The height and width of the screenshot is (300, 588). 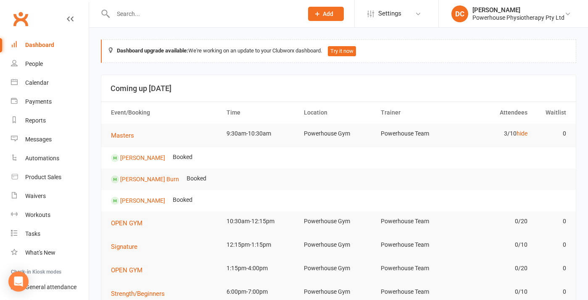 What do you see at coordinates (261, 245) in the screenshot?
I see `td: 12:15pm-1:15pm` at bounding box center [261, 245].